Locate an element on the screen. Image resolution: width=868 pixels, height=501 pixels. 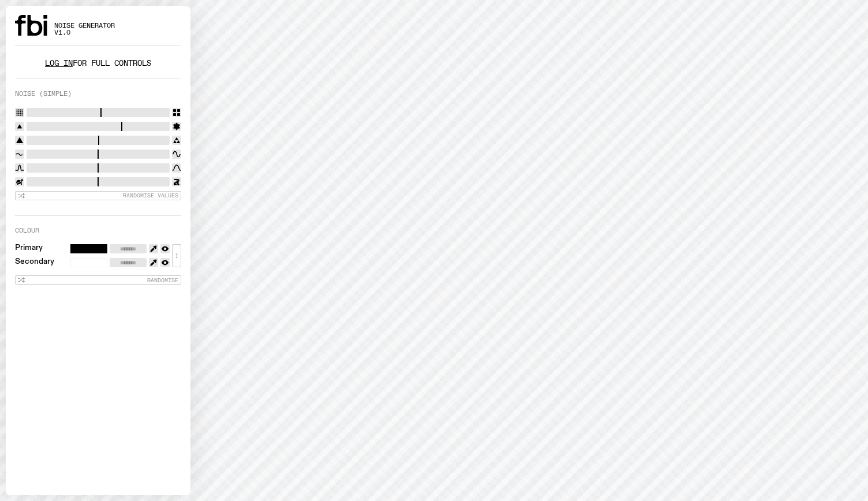
span: Noise Generator is located at coordinates (84, 25).